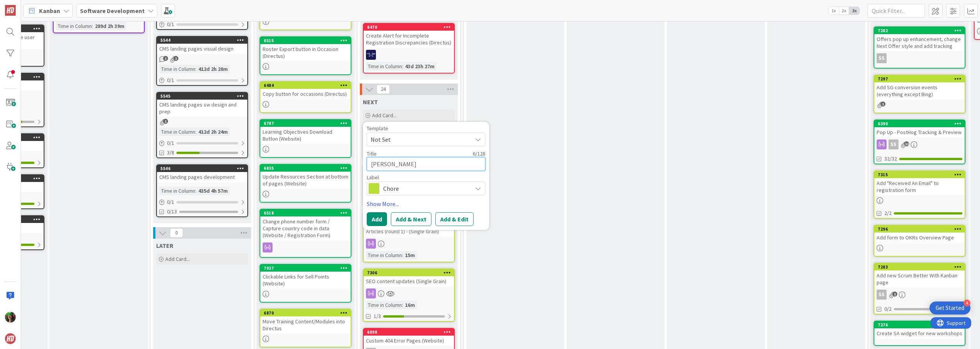 This screenshot has height=349, width=980. Describe the element at coordinates (305, 135) in the screenshot. I see `div: Learning Objectives Download Button (Website)` at that location.